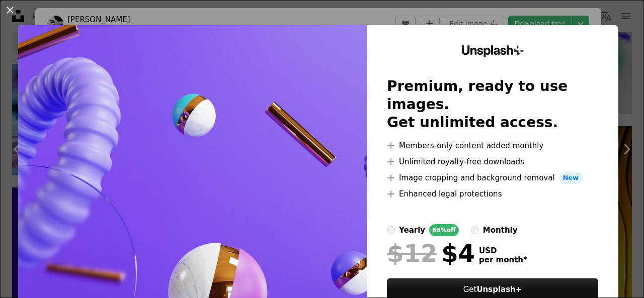 This screenshot has height=298, width=644. What do you see at coordinates (499, 290) in the screenshot?
I see `strong: Unsplash+` at bounding box center [499, 290].